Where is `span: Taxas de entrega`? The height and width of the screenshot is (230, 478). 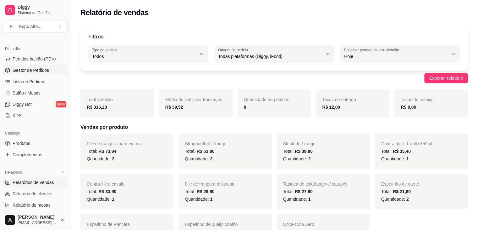
span: Taxas de entrega is located at coordinates (339, 99).